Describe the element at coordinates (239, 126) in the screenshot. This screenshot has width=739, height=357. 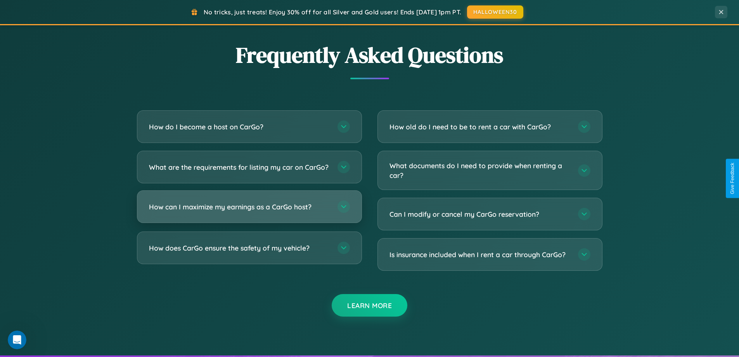
I see `h3: How do I become a host on CarGo?` at that location.